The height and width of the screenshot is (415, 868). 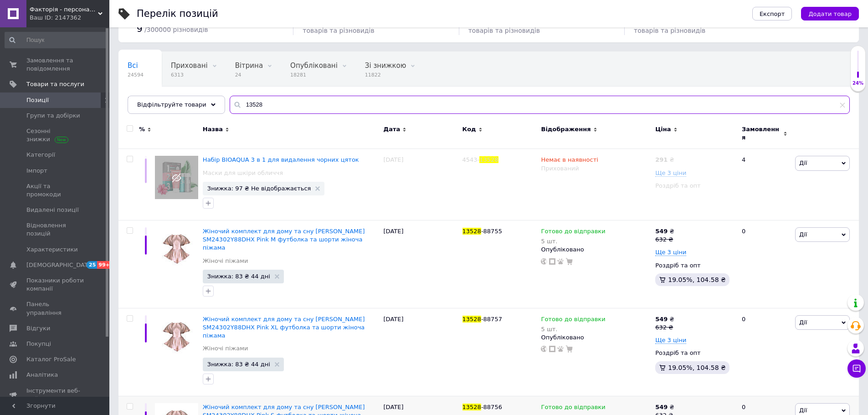 I want to click on span: Імпорт, so click(x=37, y=171).